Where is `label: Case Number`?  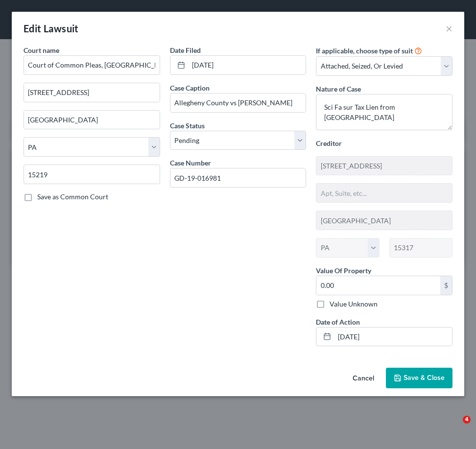 label: Case Number is located at coordinates (190, 163).